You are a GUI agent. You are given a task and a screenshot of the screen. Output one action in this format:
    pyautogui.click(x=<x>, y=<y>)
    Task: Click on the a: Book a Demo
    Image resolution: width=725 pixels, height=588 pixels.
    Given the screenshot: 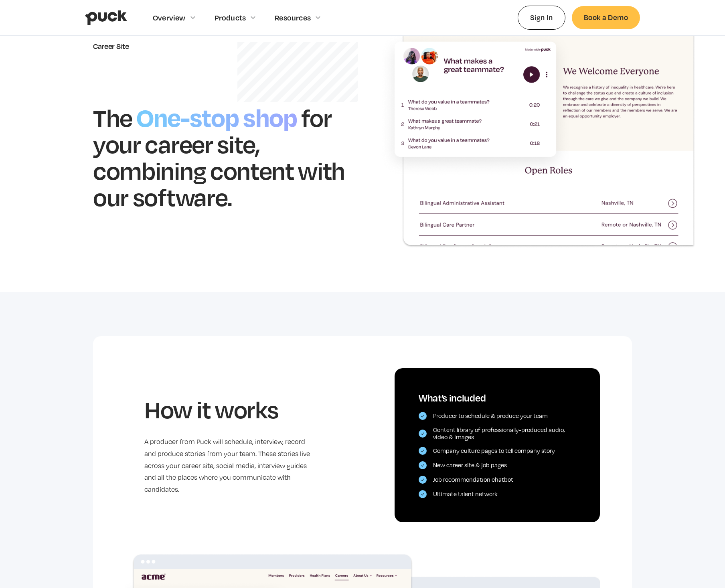 What is the action you would take?
    pyautogui.click(x=606, y=18)
    